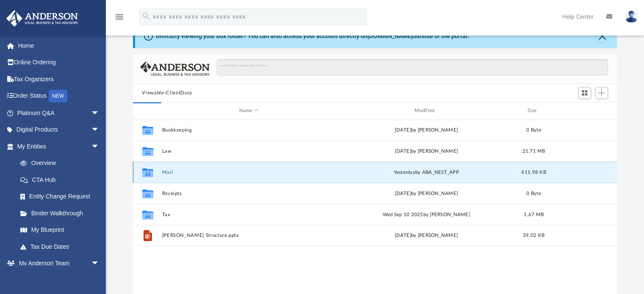  I want to click on div: Difficulty viewing your box folder? You can also access your account directly on outside of the p..., so click(313, 36).